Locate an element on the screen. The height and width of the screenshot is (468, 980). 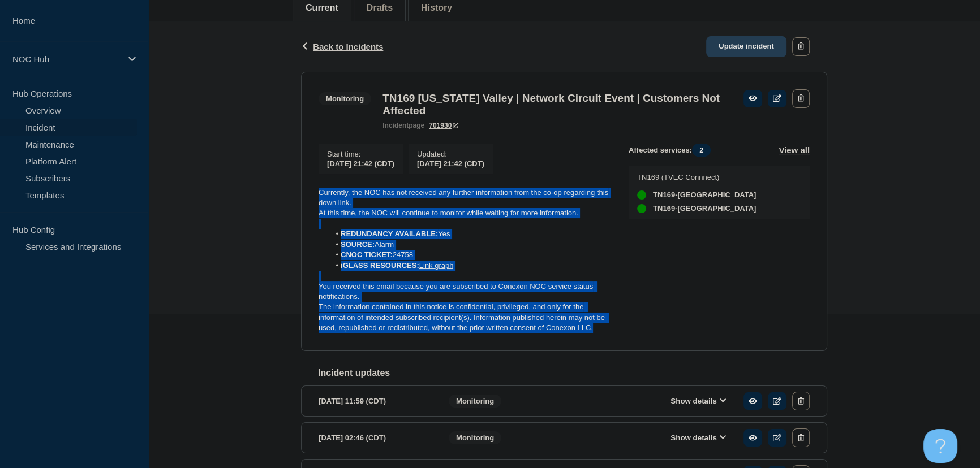
p: Start time : is located at coordinates (361, 154).